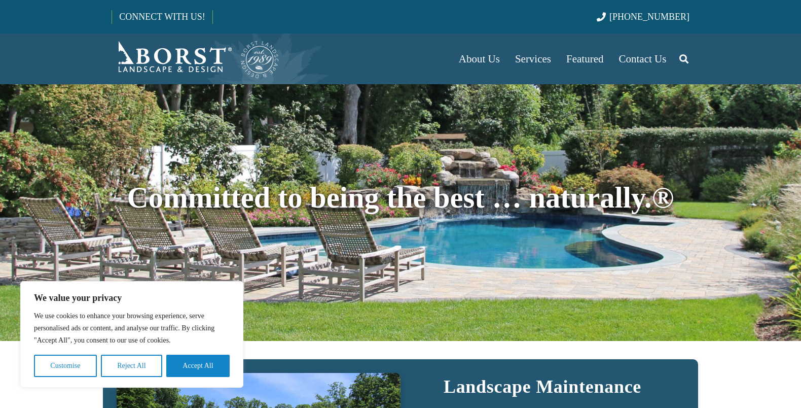  I want to click on a: Services, so click(533, 59).